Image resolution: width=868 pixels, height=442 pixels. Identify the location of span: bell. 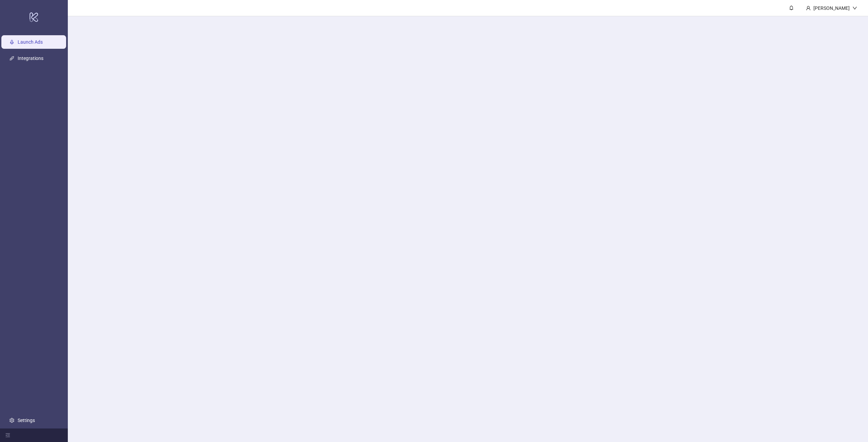
(791, 8).